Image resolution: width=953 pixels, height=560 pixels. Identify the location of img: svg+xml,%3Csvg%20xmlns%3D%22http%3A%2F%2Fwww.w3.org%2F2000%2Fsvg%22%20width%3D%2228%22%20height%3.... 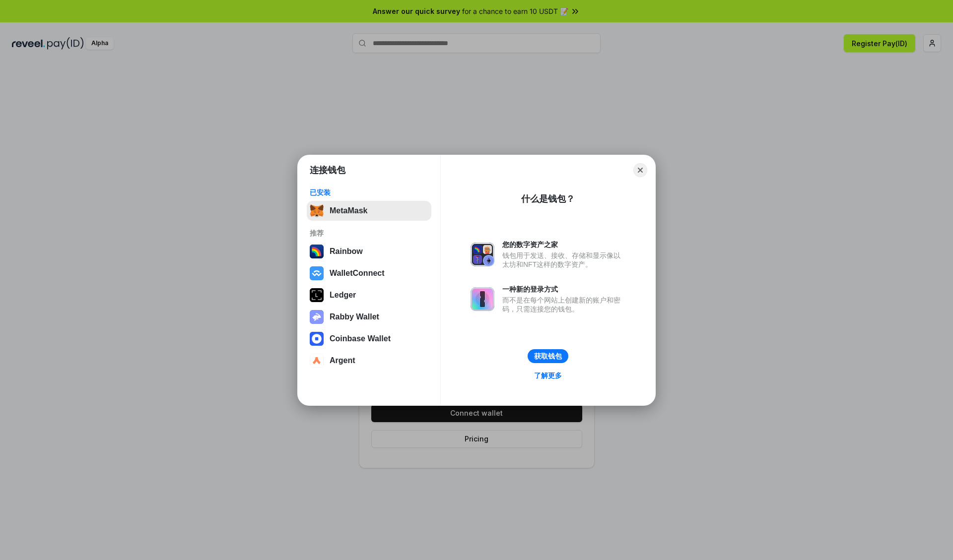
(316, 295).